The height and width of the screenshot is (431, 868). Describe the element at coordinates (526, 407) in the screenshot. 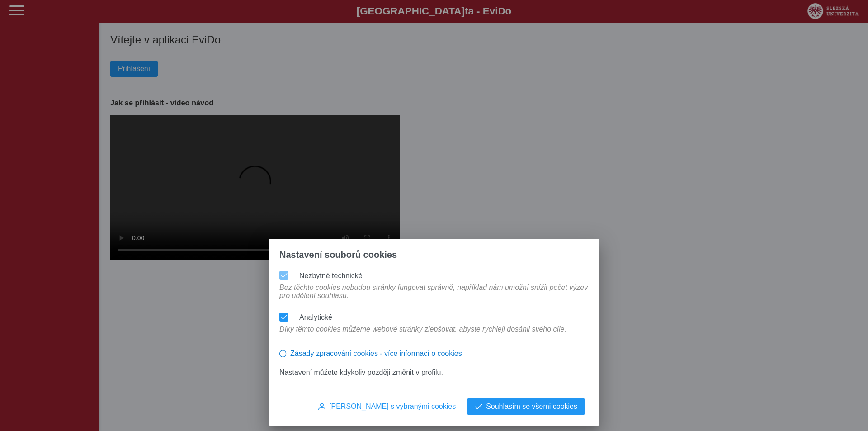

I see `button: Souhlasím se všemi cookies` at that location.